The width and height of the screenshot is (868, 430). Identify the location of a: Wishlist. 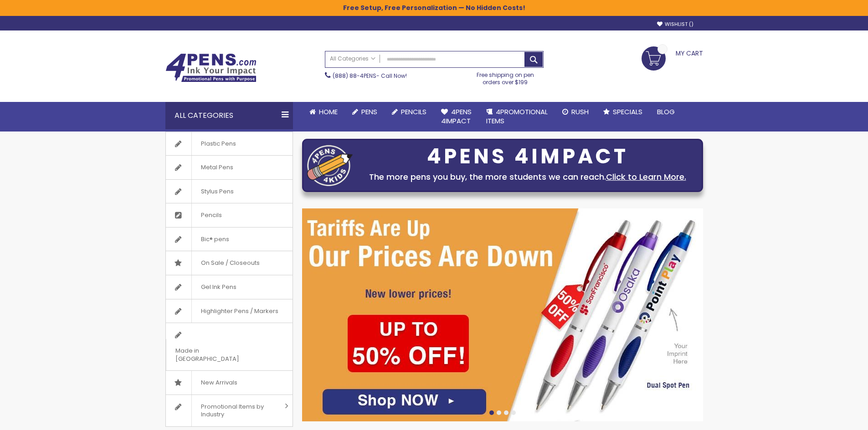
(675, 24).